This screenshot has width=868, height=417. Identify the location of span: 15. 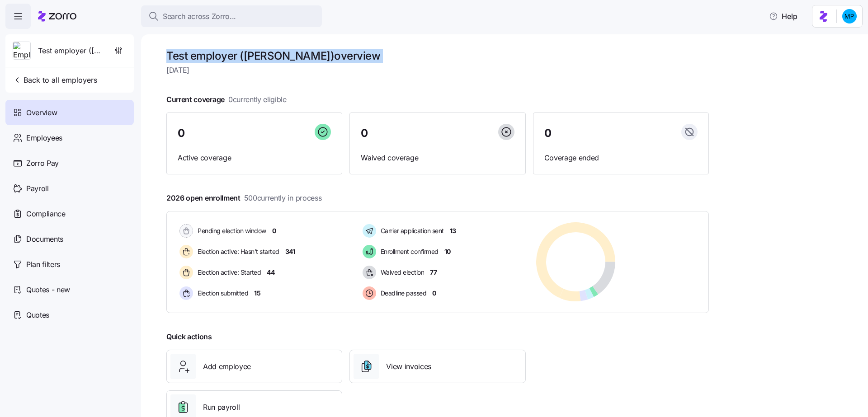
(257, 293).